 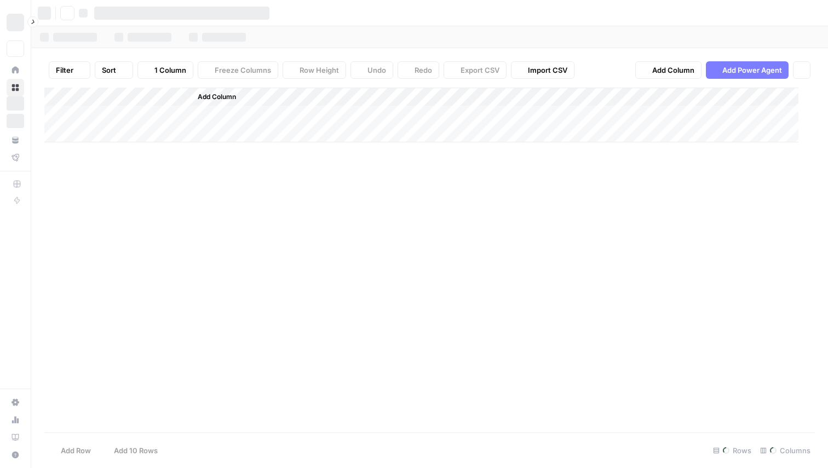 What do you see at coordinates (238, 70) in the screenshot?
I see `button: Freeze Columns` at bounding box center [238, 70].